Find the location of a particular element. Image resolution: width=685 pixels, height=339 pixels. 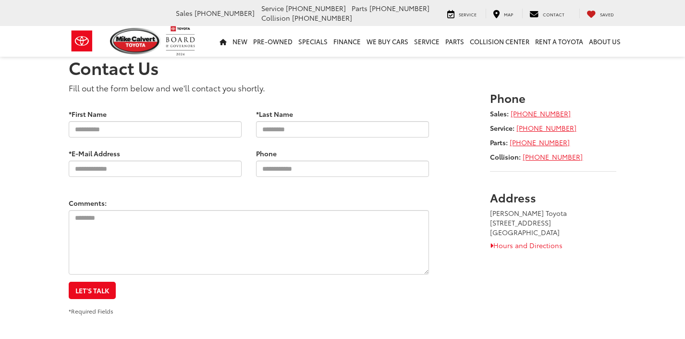

span: Contact is located at coordinates (553, 14).